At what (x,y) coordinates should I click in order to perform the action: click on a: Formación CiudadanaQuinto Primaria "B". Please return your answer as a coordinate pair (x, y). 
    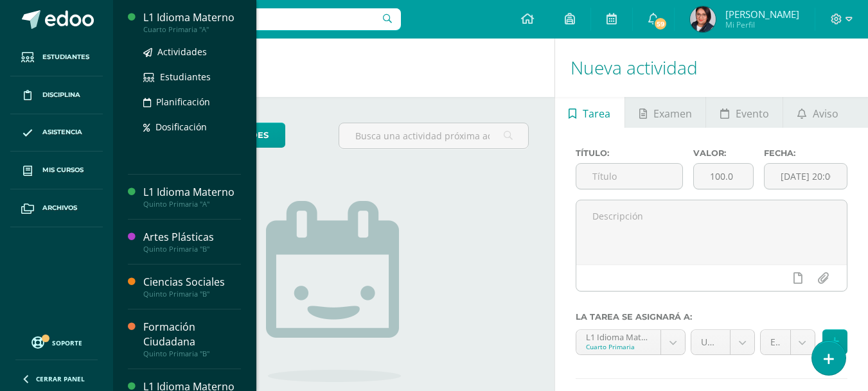
    Looking at the image, I should click on (192, 339).